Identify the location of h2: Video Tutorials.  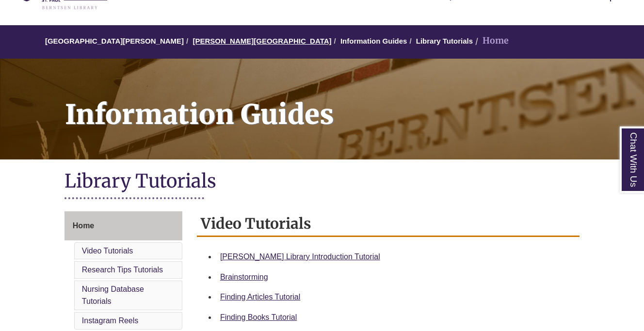
(388, 224).